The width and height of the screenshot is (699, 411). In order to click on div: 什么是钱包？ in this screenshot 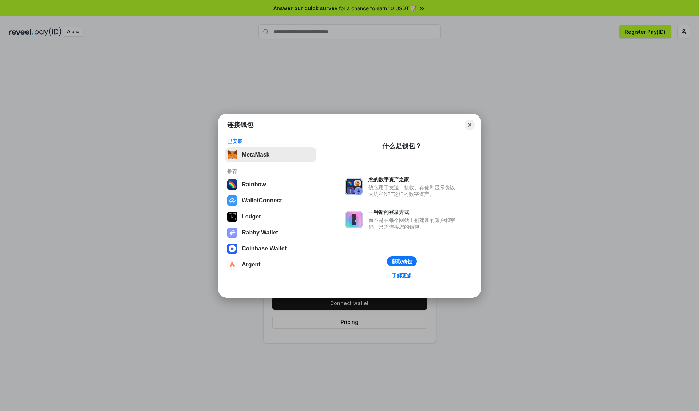, I will do `click(402, 146)`.